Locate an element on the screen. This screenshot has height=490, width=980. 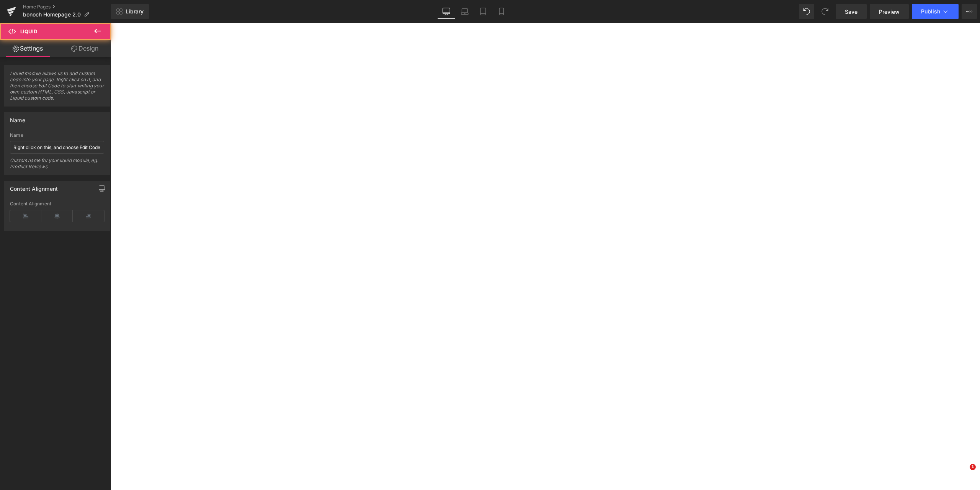
a: New Library is located at coordinates (130, 12).